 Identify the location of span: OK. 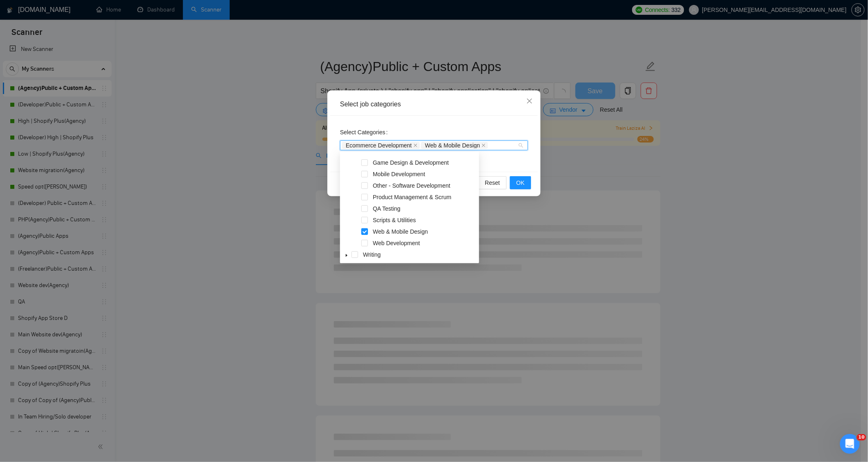
(520, 183).